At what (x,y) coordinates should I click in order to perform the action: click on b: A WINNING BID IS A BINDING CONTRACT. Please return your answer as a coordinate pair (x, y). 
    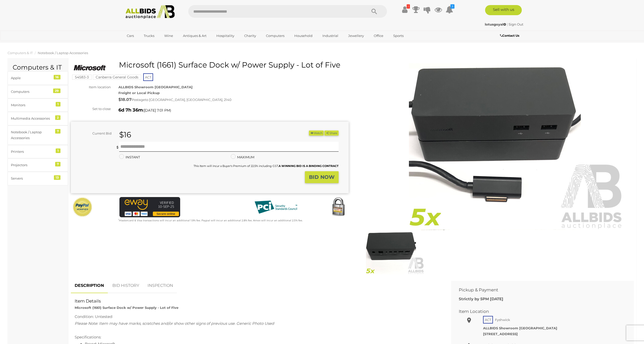
    Looking at the image, I should click on (308, 166).